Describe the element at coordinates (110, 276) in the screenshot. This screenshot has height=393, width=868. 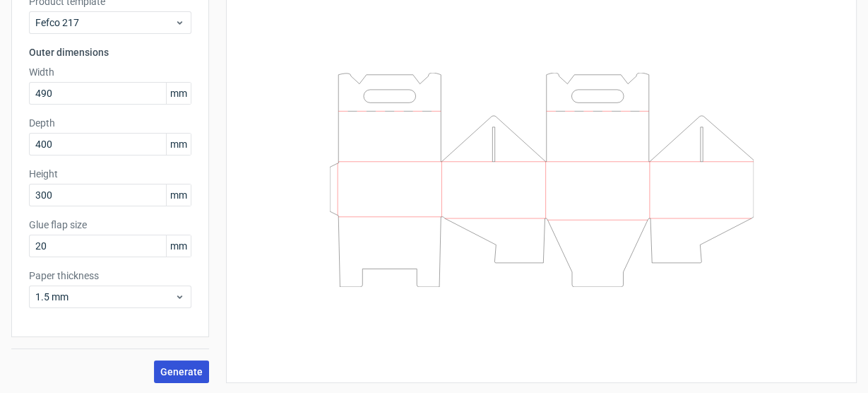
I see `label: Paper thickness` at that location.